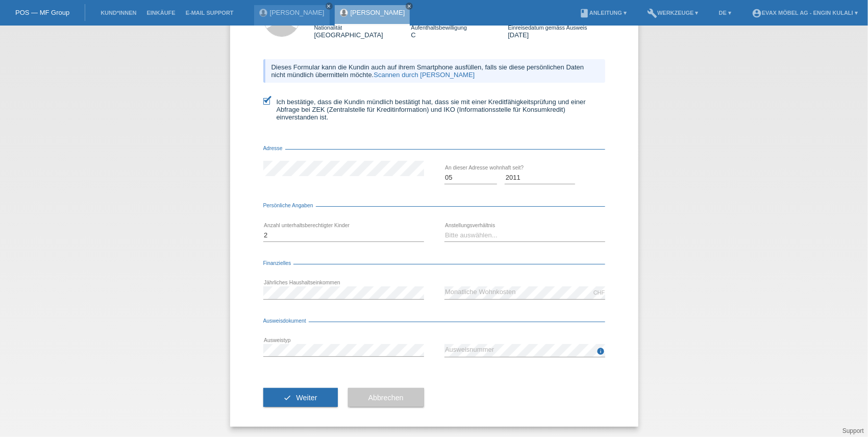 The height and width of the screenshot is (437, 868). I want to click on a: POS — MF Group, so click(43, 12).